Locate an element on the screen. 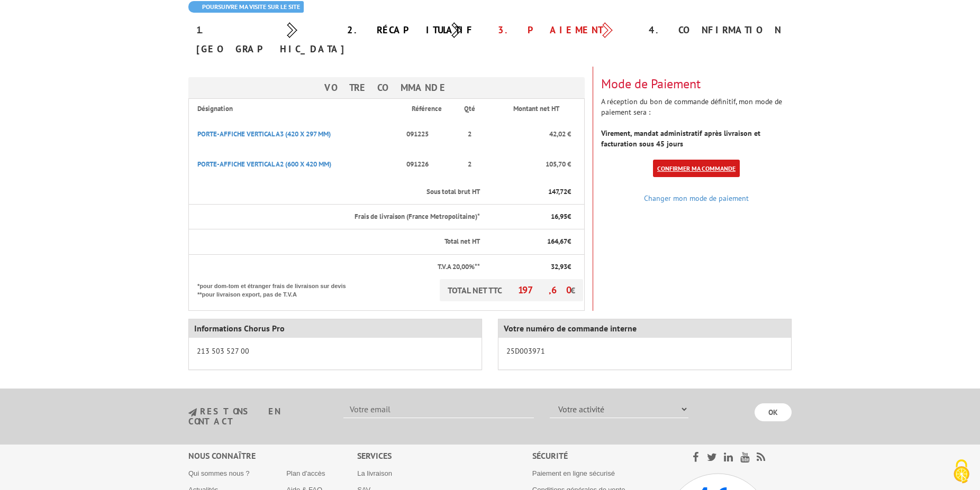  p: *pour dom-tom et étranger frais de livraison sur devis **pour livraison export, pas de T.V.A is located at coordinates (276, 288).